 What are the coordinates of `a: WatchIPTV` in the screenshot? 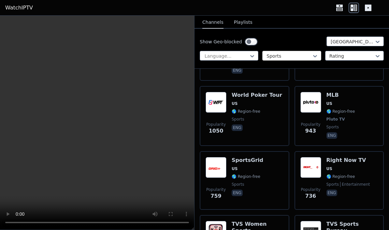 It's located at (19, 8).